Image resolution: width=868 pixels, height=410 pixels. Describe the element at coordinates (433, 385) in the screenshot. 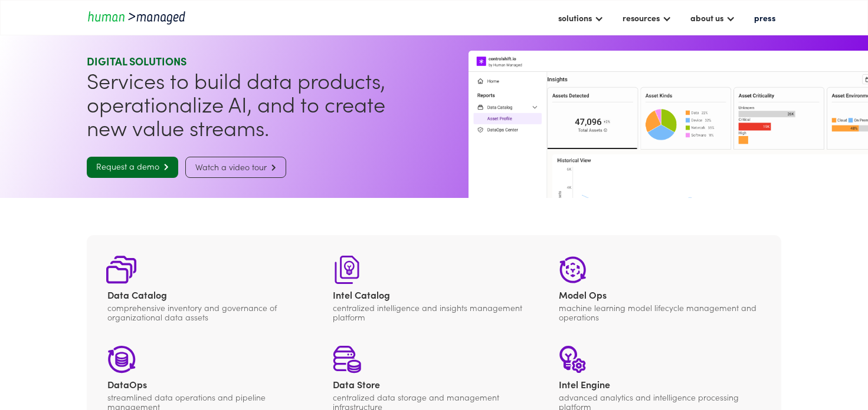

I see `div: Data Store` at that location.